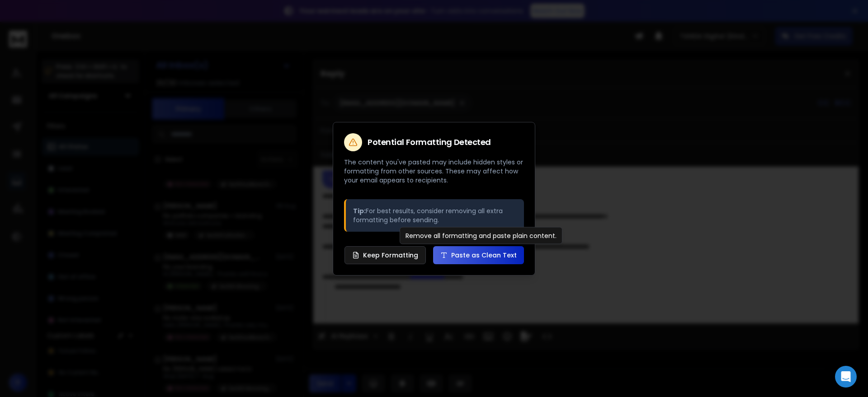 Image resolution: width=868 pixels, height=397 pixels. Describe the element at coordinates (481, 236) in the screenshot. I see `div: Remove all formatting and paste plain content.` at that location.